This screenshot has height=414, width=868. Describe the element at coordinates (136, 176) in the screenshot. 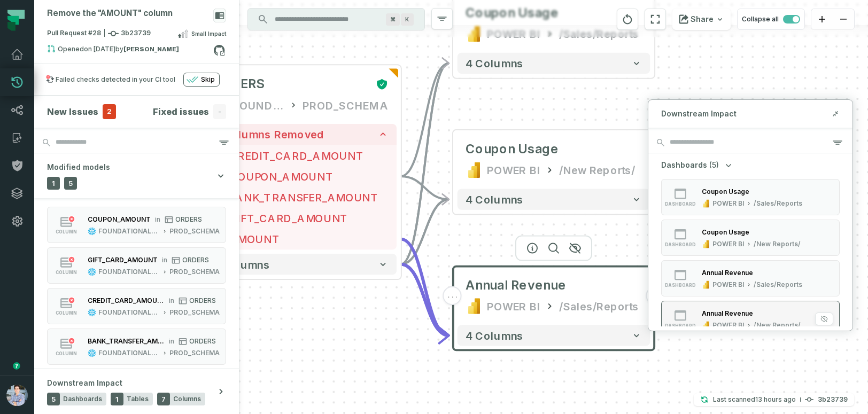

I see `button: Modified models15` at that location.